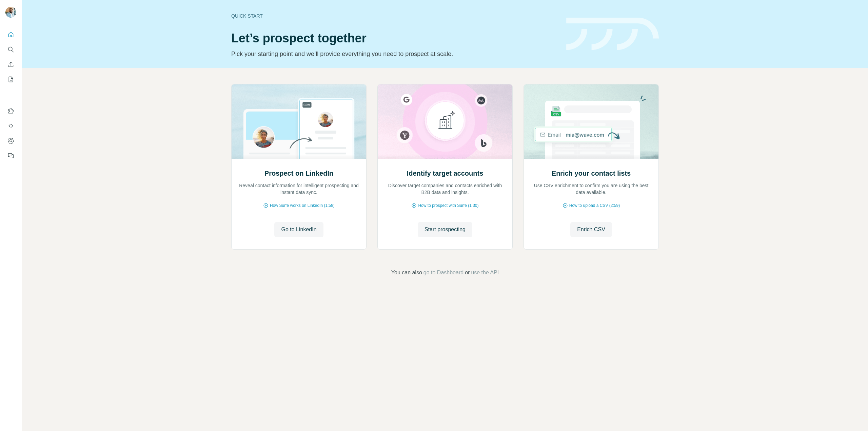  What do you see at coordinates (443, 273) in the screenshot?
I see `span: go to Dashboard` at bounding box center [443, 273].